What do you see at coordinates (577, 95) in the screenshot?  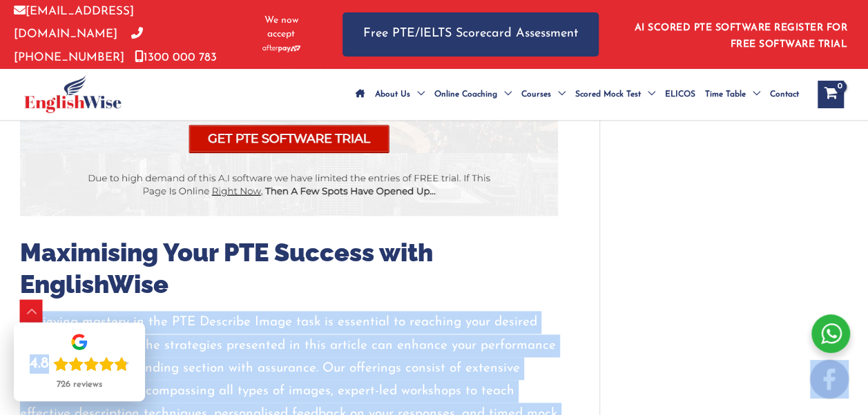 I see `nav: Site Navigation: Main Menu` at bounding box center [577, 95].